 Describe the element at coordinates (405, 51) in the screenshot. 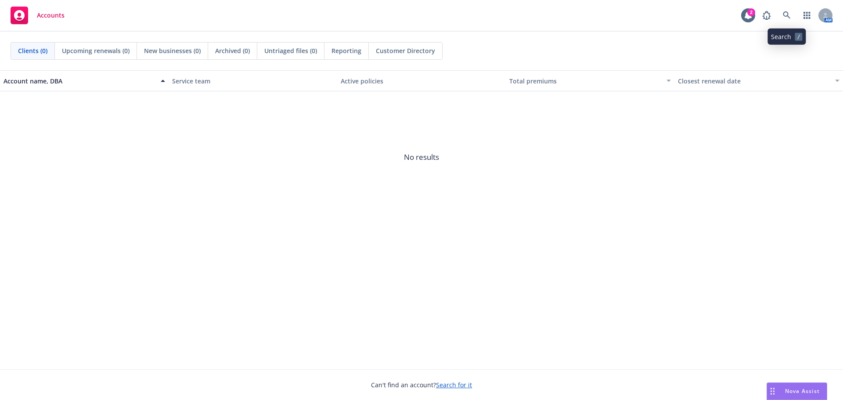

I see `span: Customer Directory` at that location.